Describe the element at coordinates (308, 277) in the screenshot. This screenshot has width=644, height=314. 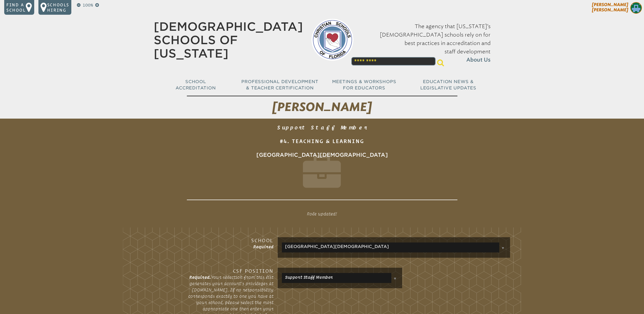
I see `a: Support Staff Member` at that location.